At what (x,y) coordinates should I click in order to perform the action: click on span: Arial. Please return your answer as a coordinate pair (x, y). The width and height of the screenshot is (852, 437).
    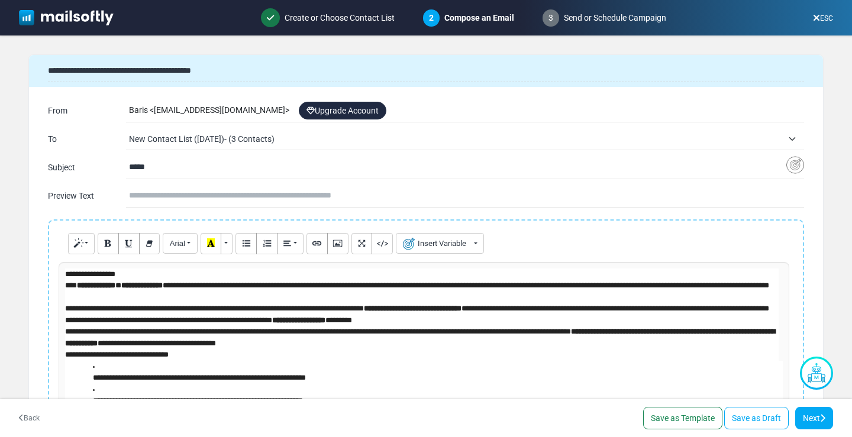
    Looking at the image, I should click on (177, 243).